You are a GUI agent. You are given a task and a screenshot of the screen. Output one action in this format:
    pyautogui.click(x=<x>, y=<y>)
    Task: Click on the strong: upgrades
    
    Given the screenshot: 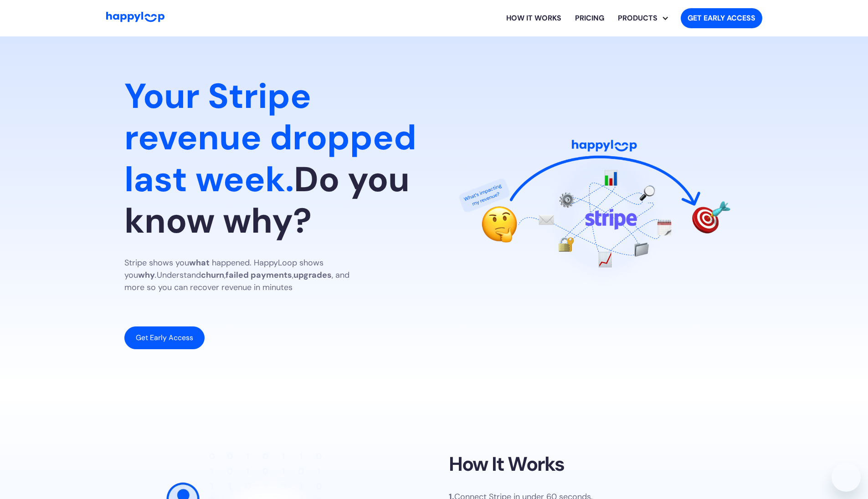 What is the action you would take?
    pyautogui.click(x=313, y=275)
    